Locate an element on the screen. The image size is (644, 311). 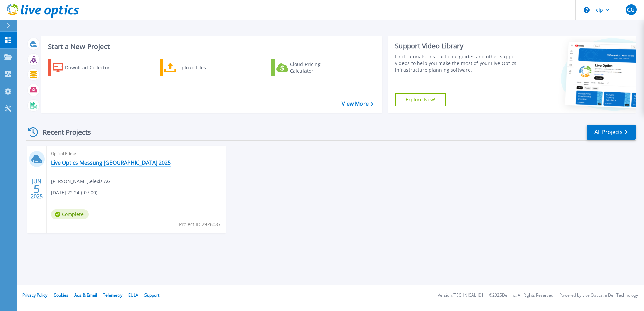
a: Explore Now! is located at coordinates (421, 100).